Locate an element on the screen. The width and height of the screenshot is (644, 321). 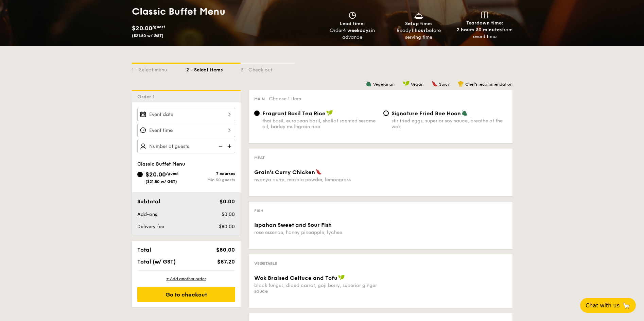
div: black fungus, diced carrot, goji berry, superior ginger sauce is located at coordinates (316, 288).